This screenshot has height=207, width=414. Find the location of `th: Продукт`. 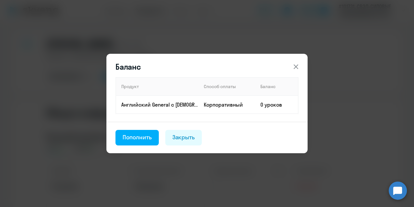

th: Продукт is located at coordinates (157, 86).